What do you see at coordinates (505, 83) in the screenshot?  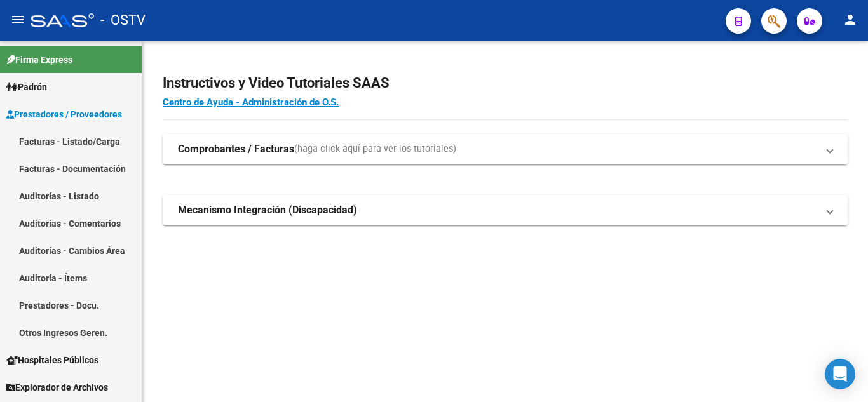 I see `h2: Instructivos y Video Tutoriales SAAS` at bounding box center [505, 83].